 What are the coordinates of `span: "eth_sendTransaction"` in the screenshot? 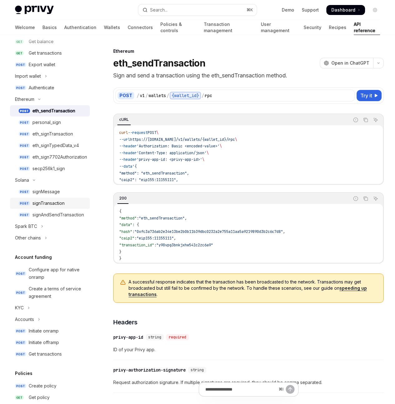 It's located at (162, 218).